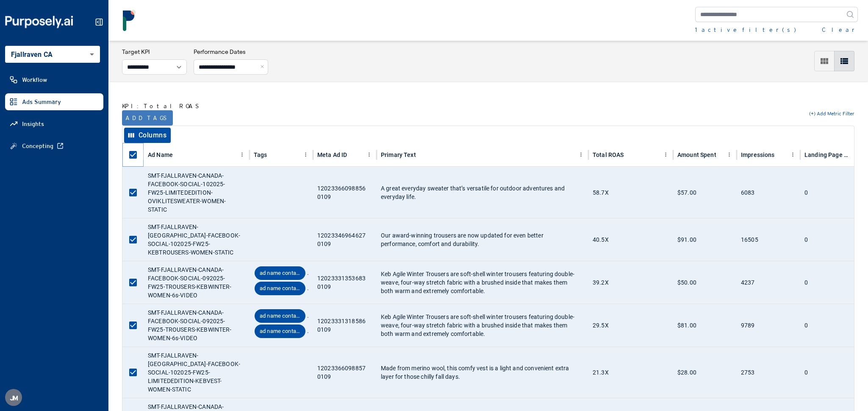  What do you see at coordinates (705, 325) in the screenshot?
I see `div: $81.00` at bounding box center [705, 325].